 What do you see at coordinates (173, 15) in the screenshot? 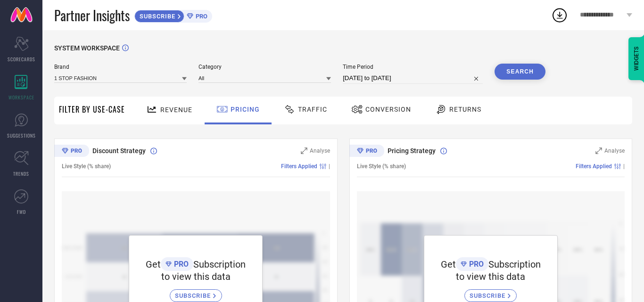
I see `a: SUBSCRIBEPRO` at bounding box center [173, 15].